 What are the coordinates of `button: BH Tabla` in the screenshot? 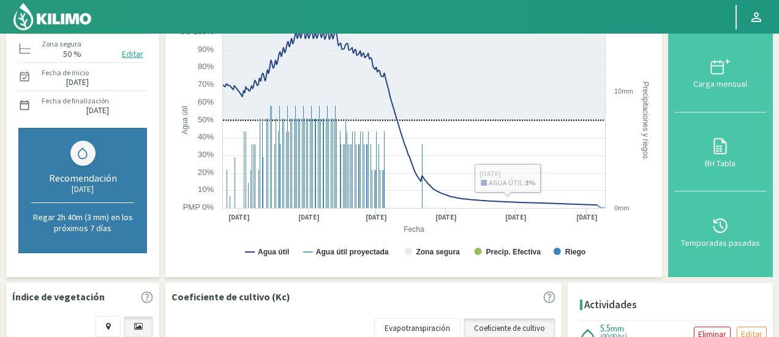 It's located at (720, 152).